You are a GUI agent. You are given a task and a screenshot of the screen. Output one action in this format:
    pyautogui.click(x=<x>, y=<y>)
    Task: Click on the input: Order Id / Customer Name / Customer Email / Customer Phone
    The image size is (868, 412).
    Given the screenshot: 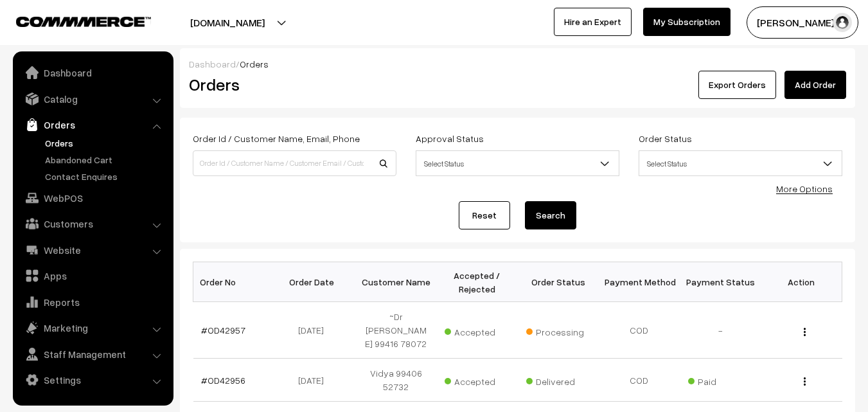 What is the action you would take?
    pyautogui.click(x=294, y=163)
    